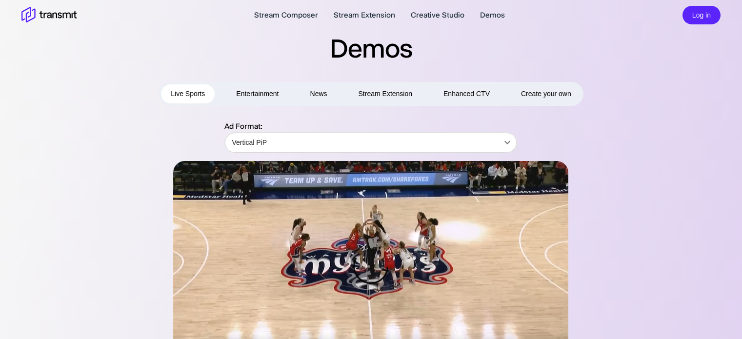  Describe the element at coordinates (386, 94) in the screenshot. I see `button: Stream Extension` at that location.